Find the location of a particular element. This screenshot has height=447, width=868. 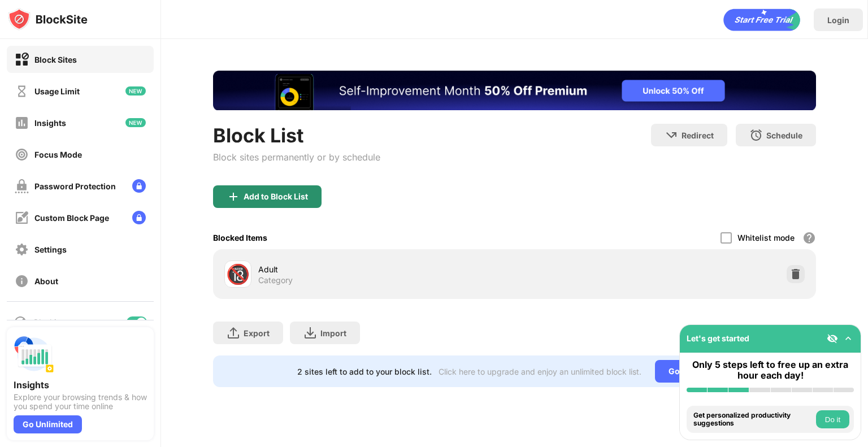

div: Import is located at coordinates (334, 333).